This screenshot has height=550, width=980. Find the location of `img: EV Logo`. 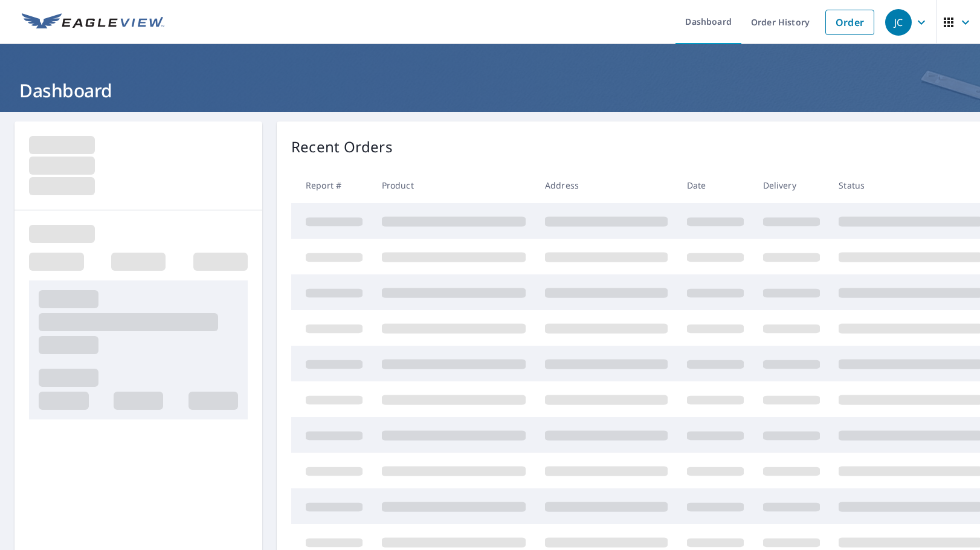

img: EV Logo is located at coordinates (93, 22).